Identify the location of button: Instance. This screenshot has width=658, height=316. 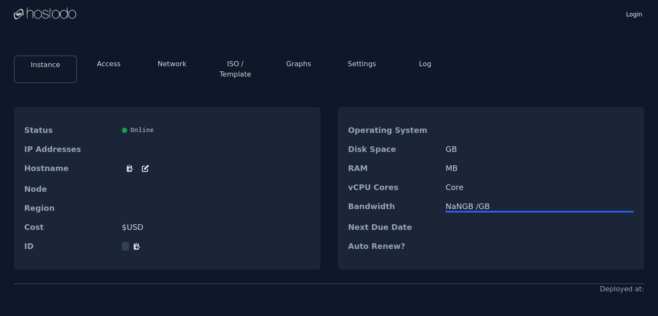
(45, 65).